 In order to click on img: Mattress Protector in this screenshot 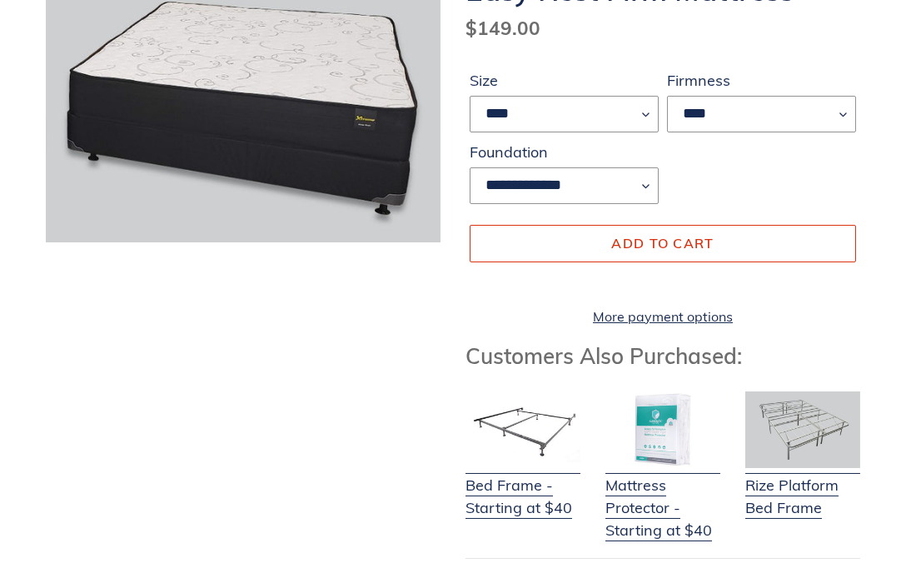, I will do `click(663, 430)`.